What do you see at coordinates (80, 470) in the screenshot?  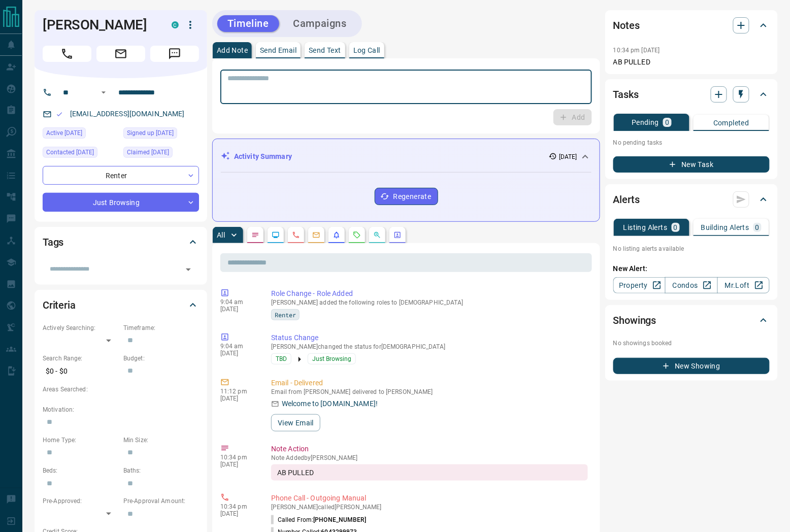 I see `p: Beds:` at bounding box center [80, 470].